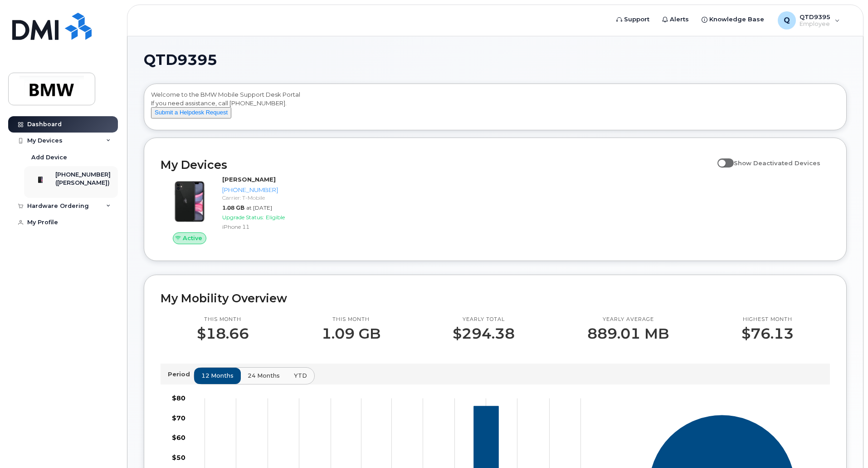 Image resolution: width=868 pixels, height=468 pixels. I want to click on p: Yearly total, so click(484, 319).